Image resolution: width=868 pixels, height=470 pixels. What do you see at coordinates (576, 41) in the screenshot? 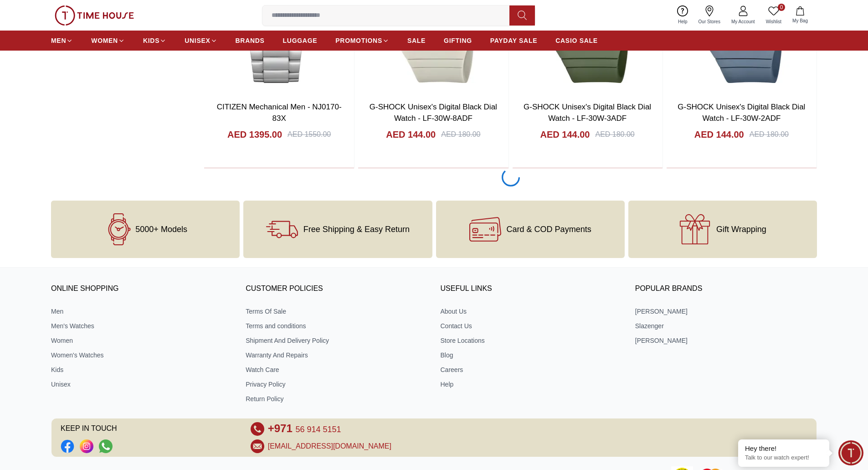
I see `span: CASIO SALE` at bounding box center [576, 41].